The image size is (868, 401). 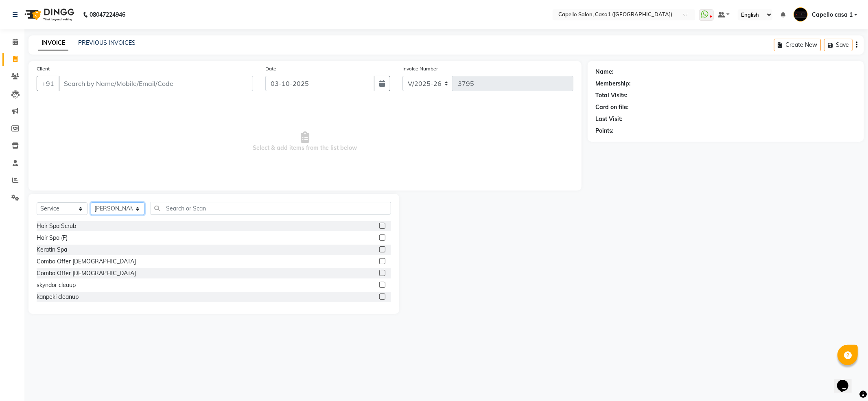 I want to click on div: Points:, so click(x=604, y=130).